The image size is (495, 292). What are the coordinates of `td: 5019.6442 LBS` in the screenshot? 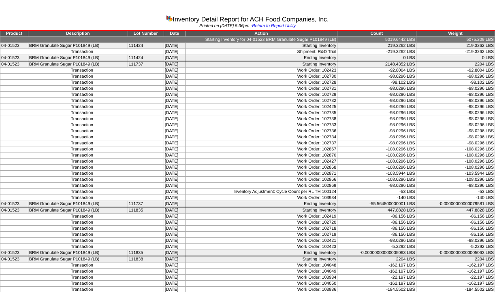 It's located at (377, 40).